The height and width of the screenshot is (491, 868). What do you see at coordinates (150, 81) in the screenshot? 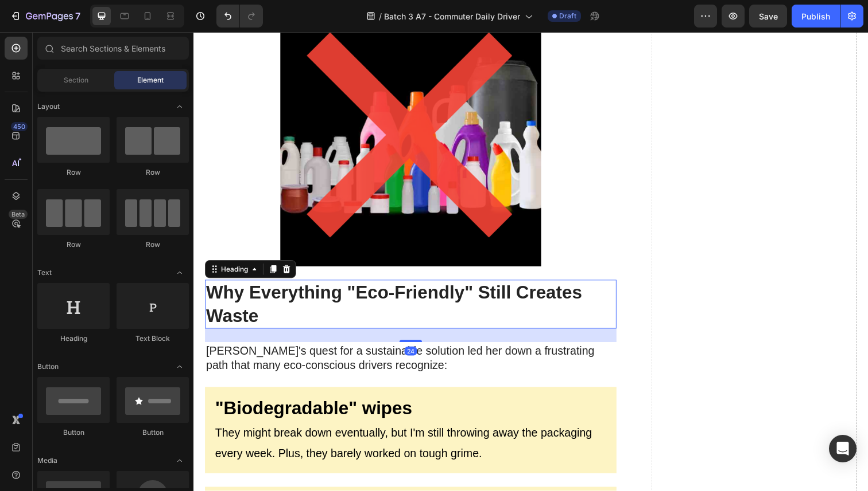
I see `span: Element` at bounding box center [150, 81].